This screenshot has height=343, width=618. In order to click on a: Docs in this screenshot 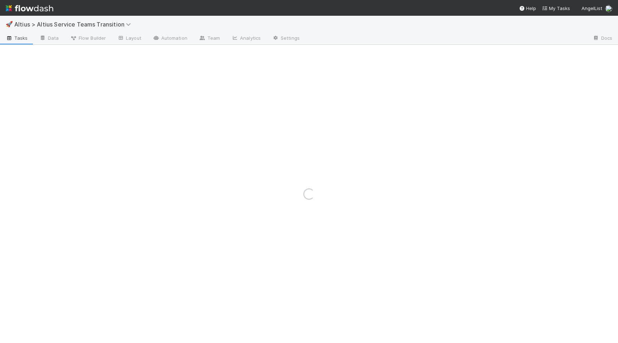, I will do `click(602, 39)`.